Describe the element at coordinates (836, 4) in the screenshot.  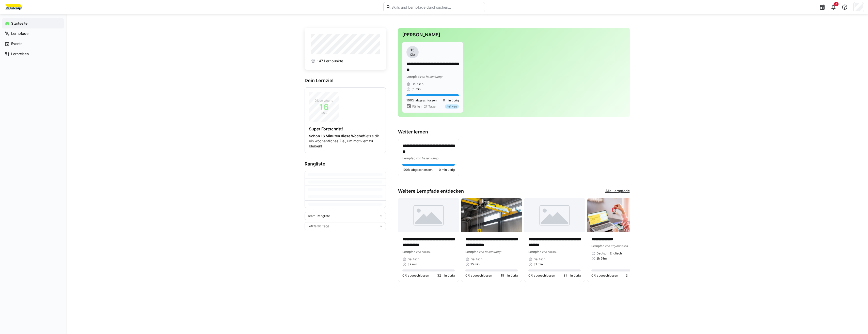
I see `span: 8` at that location.